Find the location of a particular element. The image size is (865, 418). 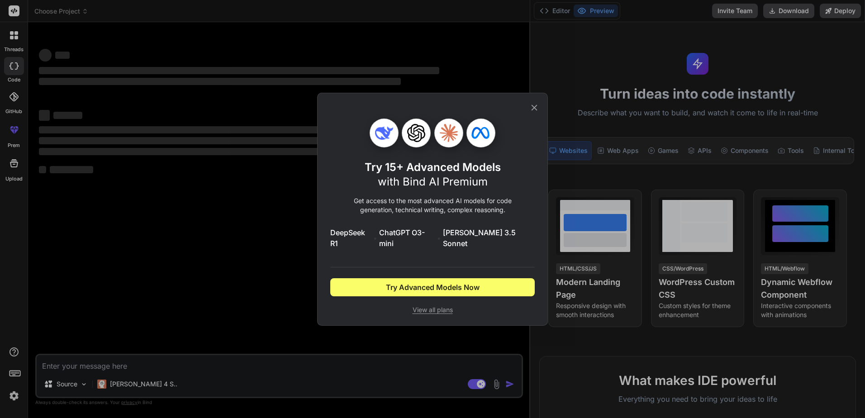

span: ChatGPT O3-mini is located at coordinates (407, 238).